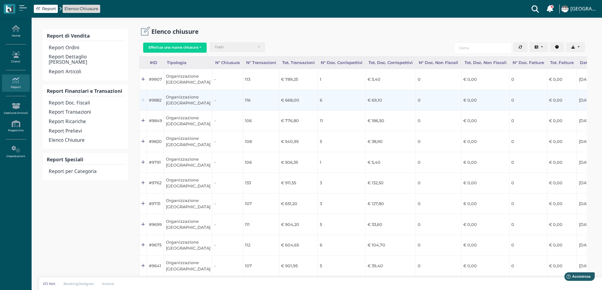  I want to click on div: Tipologia, so click(188, 63).